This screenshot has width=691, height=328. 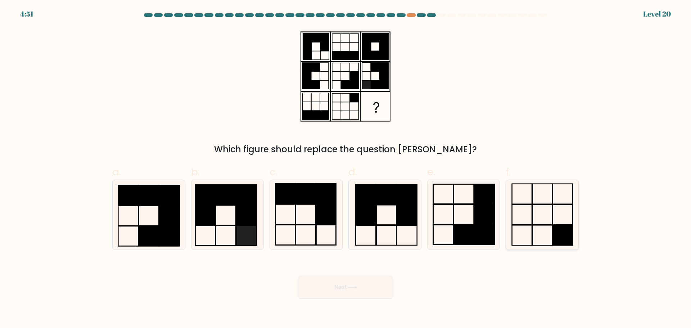 I want to click on span: d., so click(x=353, y=172).